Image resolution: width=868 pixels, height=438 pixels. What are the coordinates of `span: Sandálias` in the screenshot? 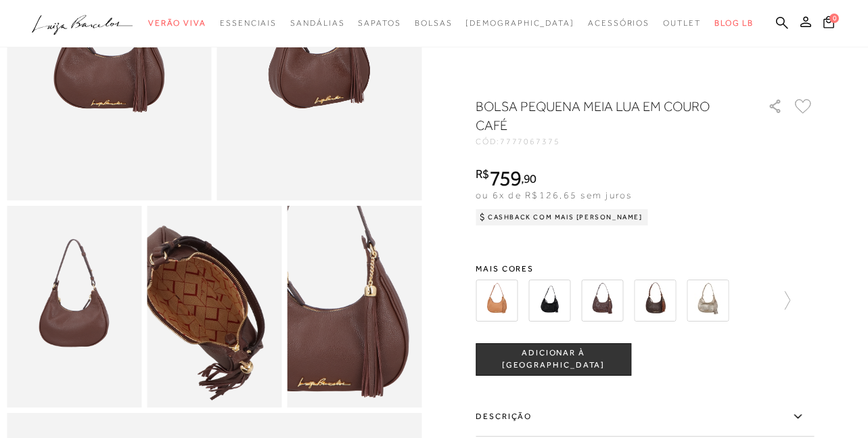 It's located at (317, 23).